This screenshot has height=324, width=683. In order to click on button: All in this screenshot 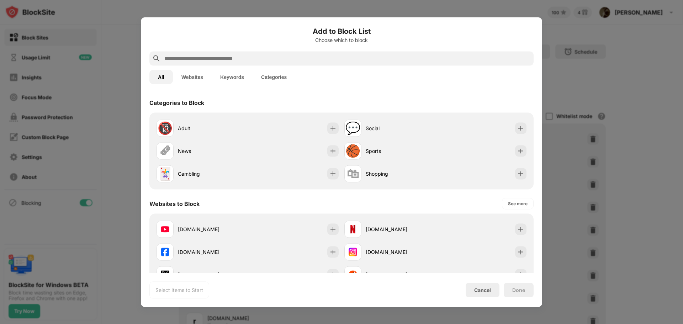, I will do `click(161, 77)`.